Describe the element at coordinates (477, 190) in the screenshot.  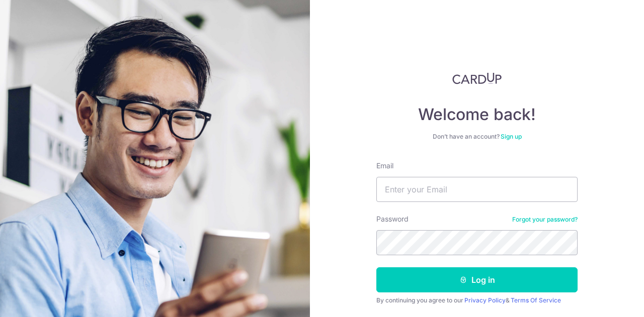
I see `input: Enter your Email` at that location.